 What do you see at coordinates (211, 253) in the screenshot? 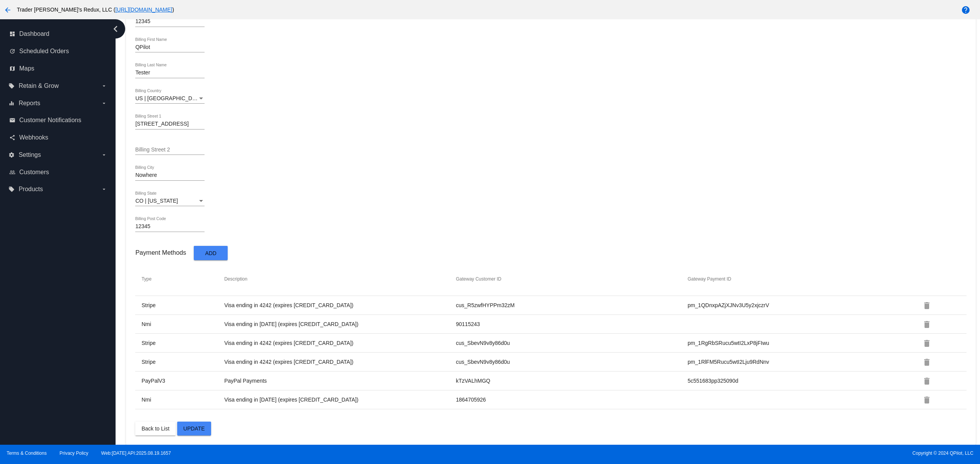
I see `span: Add` at bounding box center [211, 253].